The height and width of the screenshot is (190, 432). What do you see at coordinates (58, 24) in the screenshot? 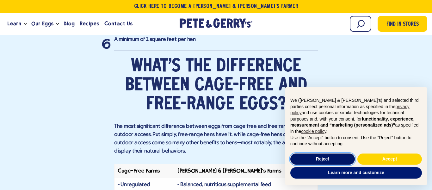
I see `button: Open the dropdown menu for Our Eggs` at bounding box center [58, 24].